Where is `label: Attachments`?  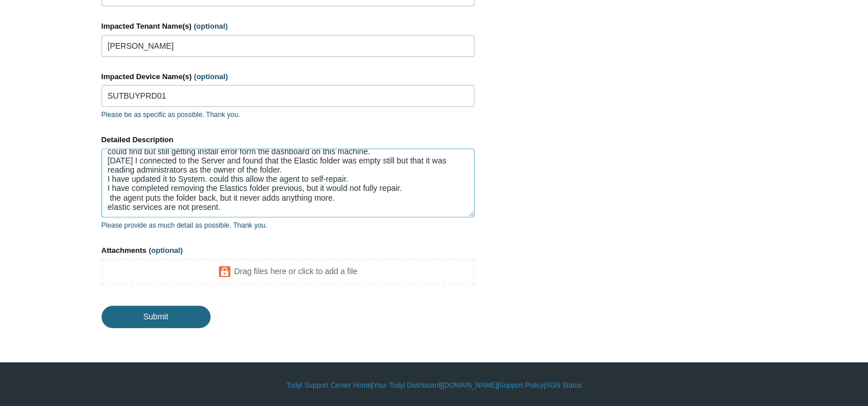
label: Attachments is located at coordinates (288, 251).